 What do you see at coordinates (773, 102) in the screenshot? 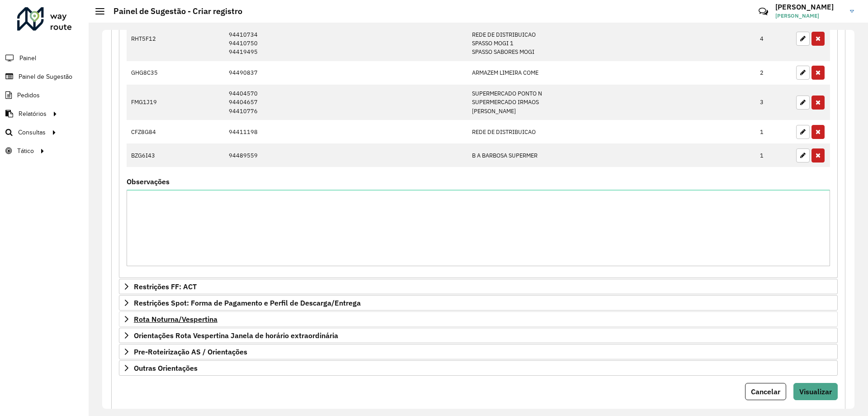
I see `td: 3` at bounding box center [773, 102].